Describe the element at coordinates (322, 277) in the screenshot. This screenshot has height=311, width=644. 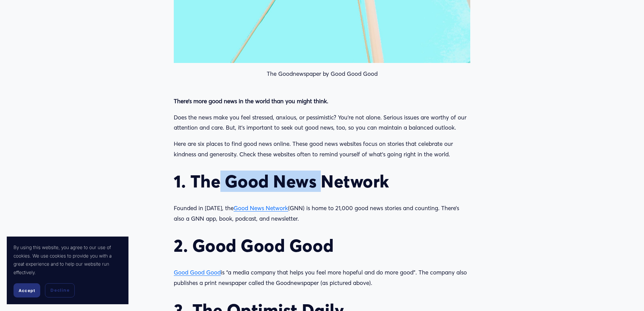
I see `p: is “a media company that helps you feel more hopeful and do more good”. The company also publishe...` at that location.